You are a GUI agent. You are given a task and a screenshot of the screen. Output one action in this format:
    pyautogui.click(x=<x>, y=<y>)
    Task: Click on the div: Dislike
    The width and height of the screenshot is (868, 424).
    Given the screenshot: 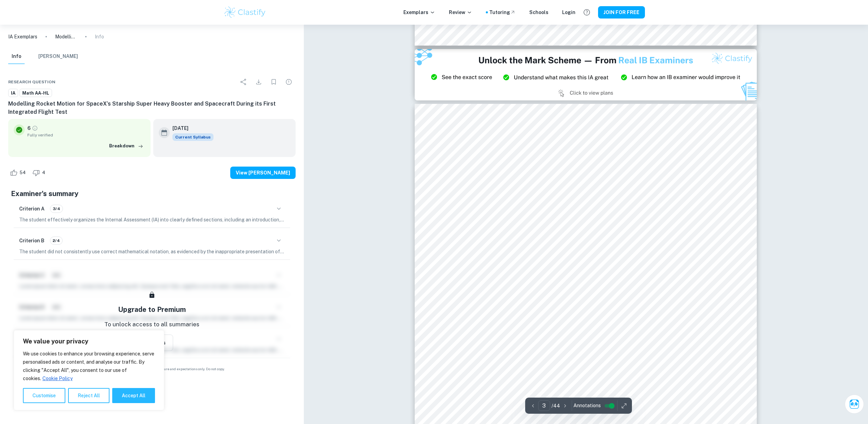 What is the action you would take?
    pyautogui.click(x=39, y=173)
    